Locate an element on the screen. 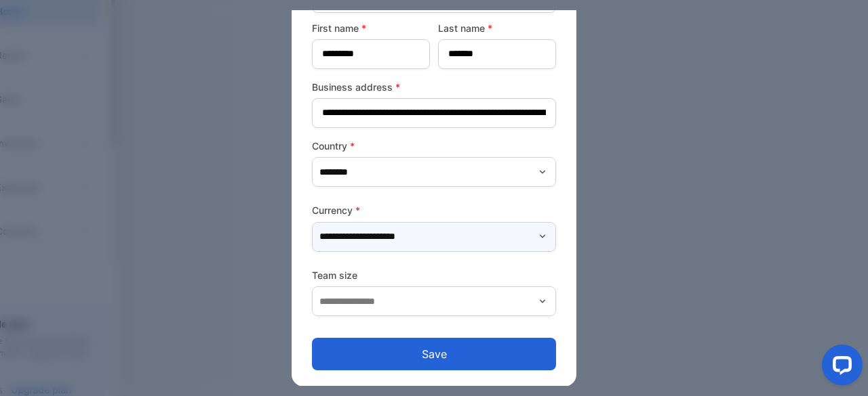 The image size is (868, 396). label: Country is located at coordinates (434, 146).